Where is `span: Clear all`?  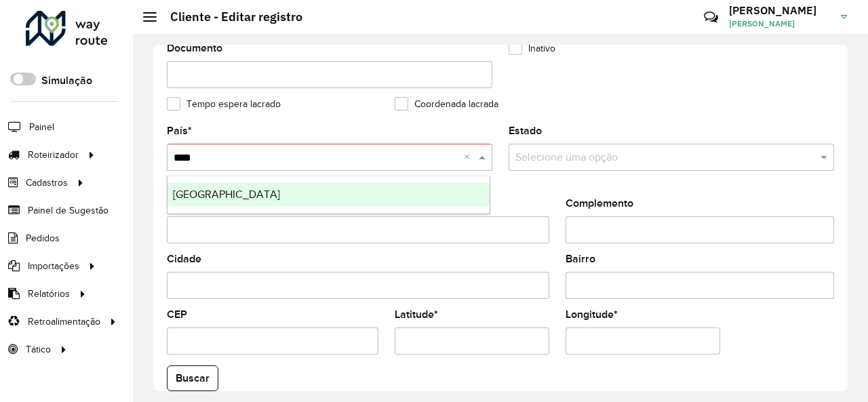 span: Clear all is located at coordinates (470, 157).